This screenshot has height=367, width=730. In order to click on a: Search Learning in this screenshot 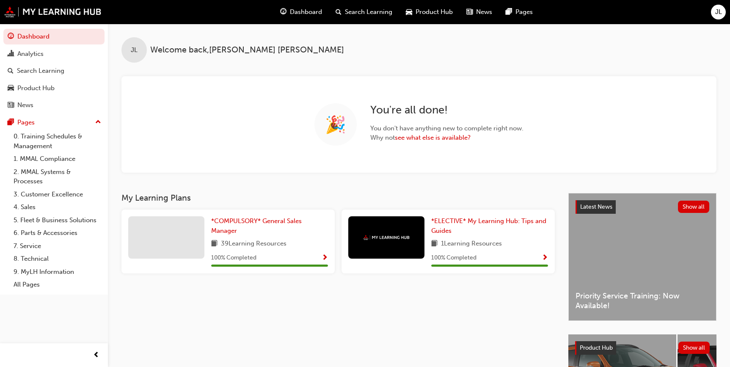, I will do `click(54, 71)`.